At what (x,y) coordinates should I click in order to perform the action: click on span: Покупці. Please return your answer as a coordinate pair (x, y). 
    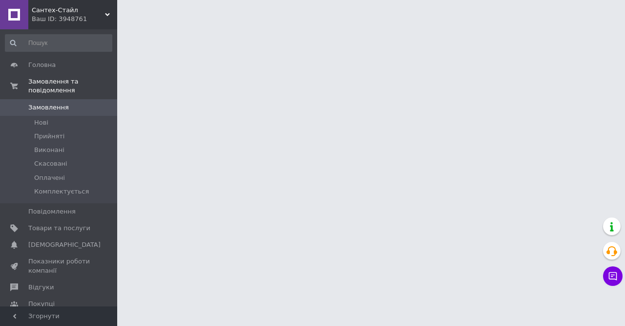
    Looking at the image, I should click on (42, 304).